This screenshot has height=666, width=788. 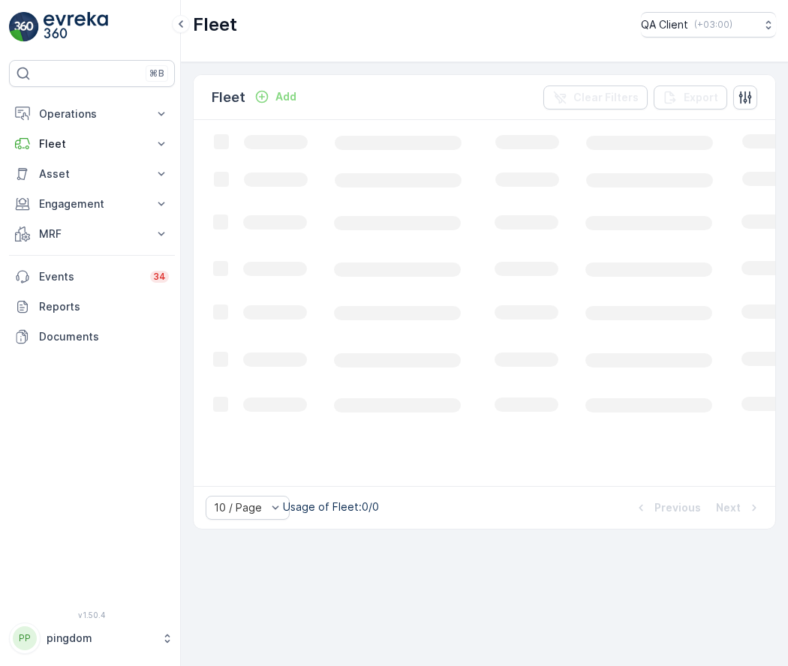 I want to click on p: 34, so click(x=159, y=277).